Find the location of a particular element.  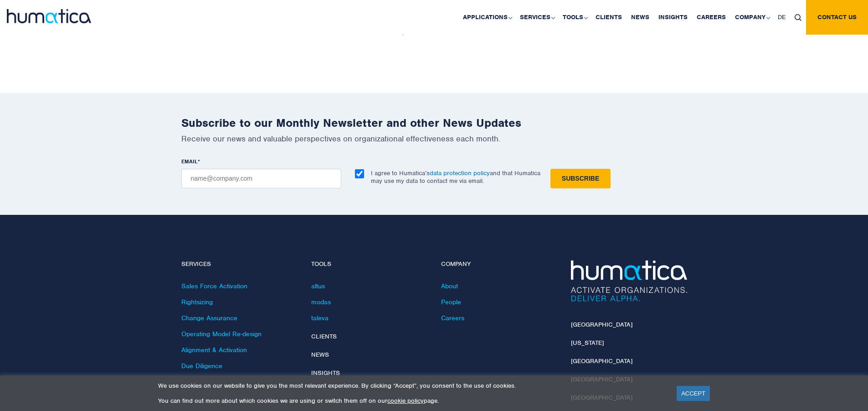

p: We use cookies on our website to give you the most relevant experience. By clicking “Accept”, you... is located at coordinates (411, 386).